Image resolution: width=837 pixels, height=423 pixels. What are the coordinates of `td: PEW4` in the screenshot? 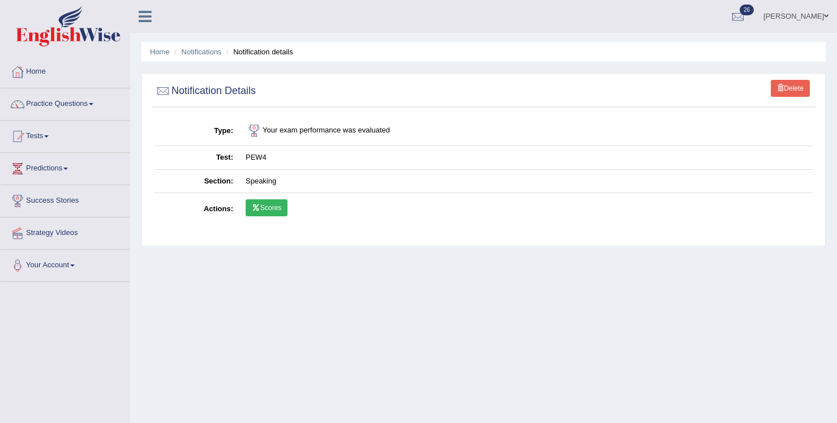 It's located at (526, 158).